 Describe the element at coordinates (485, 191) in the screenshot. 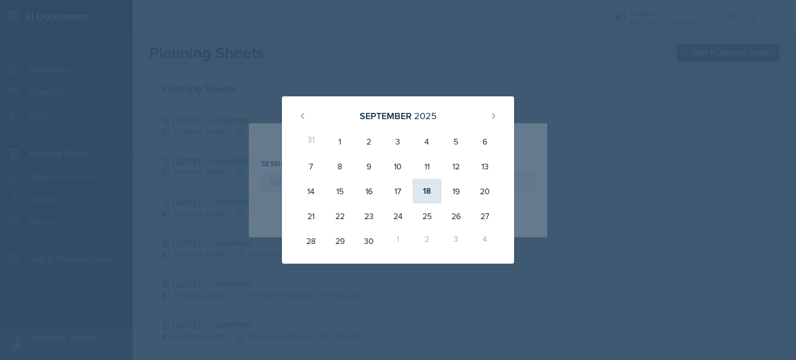

I see `div: 20` at that location.